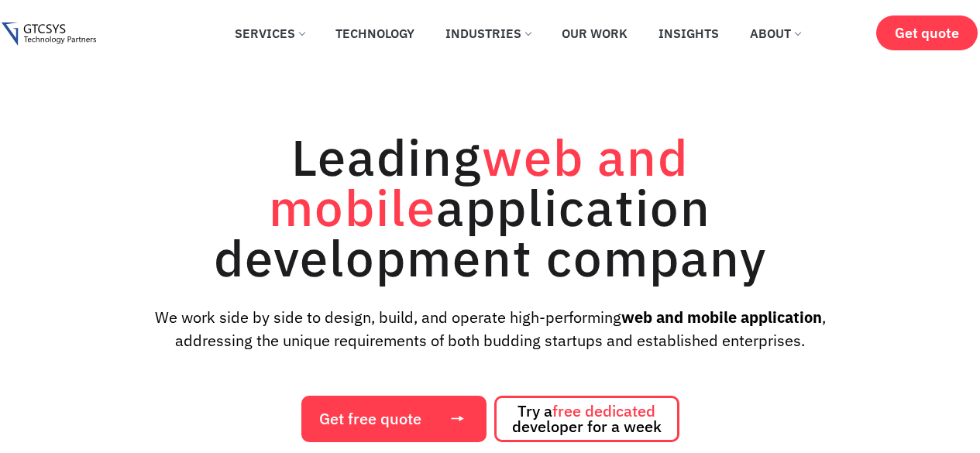 Image resolution: width=980 pixels, height=453 pixels. Describe the element at coordinates (488, 33) in the screenshot. I see `a: Industries` at that location.